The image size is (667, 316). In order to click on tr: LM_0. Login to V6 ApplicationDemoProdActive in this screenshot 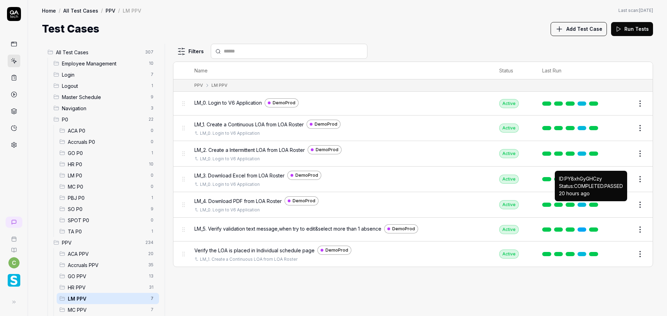, I will do `click(413, 104)`.